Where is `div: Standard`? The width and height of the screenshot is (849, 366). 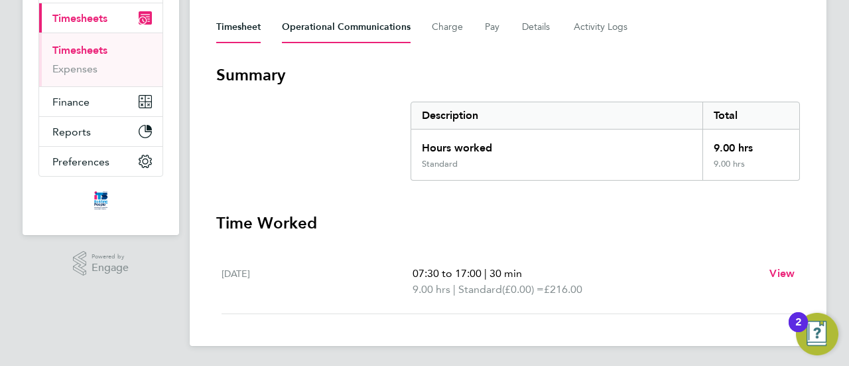 div: Standard is located at coordinates (440, 164).